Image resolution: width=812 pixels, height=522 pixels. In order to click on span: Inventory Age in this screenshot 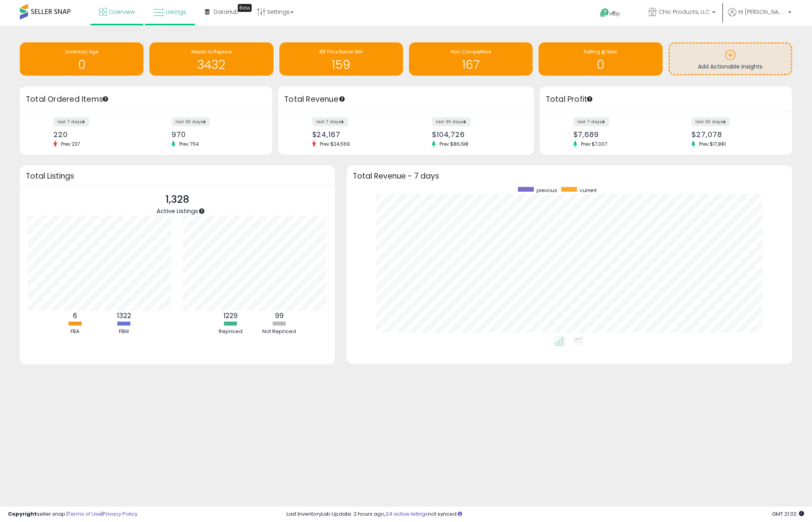, I will do `click(82, 51)`.